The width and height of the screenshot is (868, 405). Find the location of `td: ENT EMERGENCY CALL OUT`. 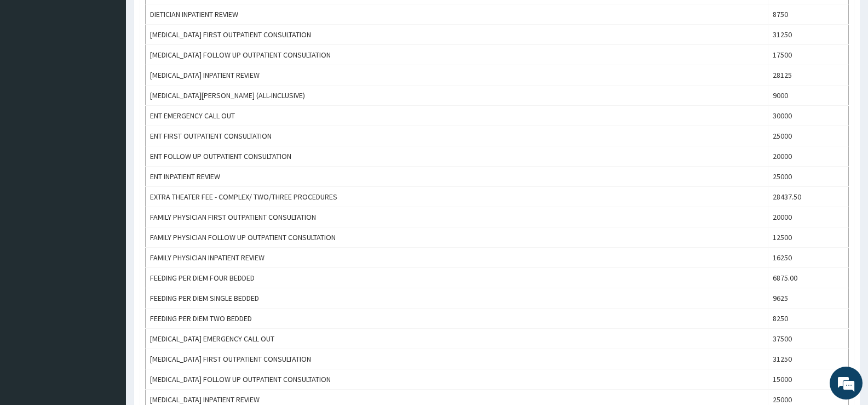

td: ENT EMERGENCY CALL OUT is located at coordinates (457, 115).